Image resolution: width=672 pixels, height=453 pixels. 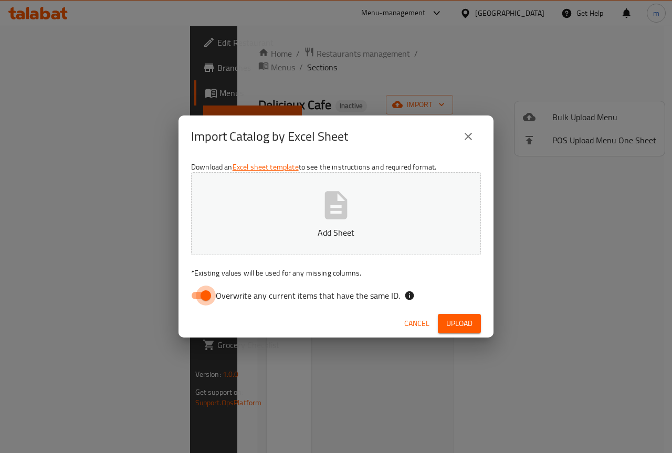 I want to click on button: Cancel, so click(x=417, y=324).